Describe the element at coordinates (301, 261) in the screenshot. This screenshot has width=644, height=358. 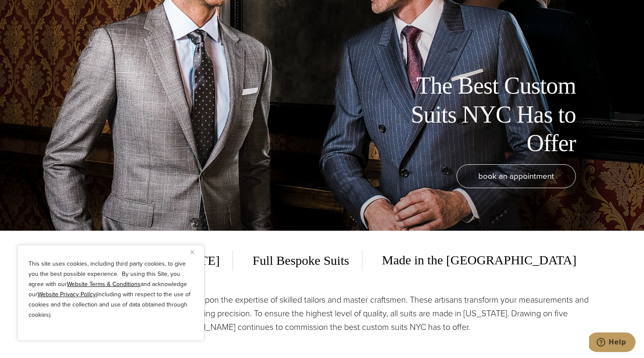
I see `span: Full Bespoke Suits` at that location.